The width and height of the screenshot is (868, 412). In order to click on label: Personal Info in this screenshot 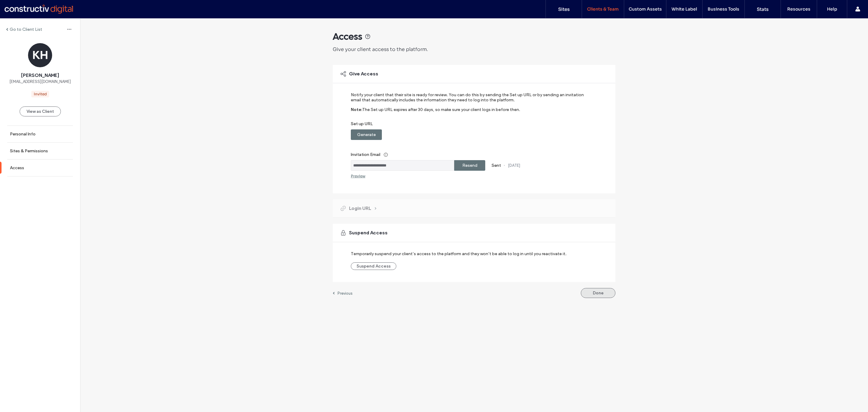, I will do `click(23, 134)`.